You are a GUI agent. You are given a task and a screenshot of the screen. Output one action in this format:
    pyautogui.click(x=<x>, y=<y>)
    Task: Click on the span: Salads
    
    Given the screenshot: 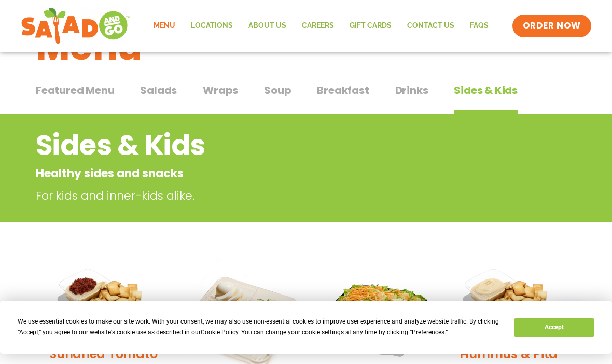 What is the action you would take?
    pyautogui.click(x=158, y=90)
    